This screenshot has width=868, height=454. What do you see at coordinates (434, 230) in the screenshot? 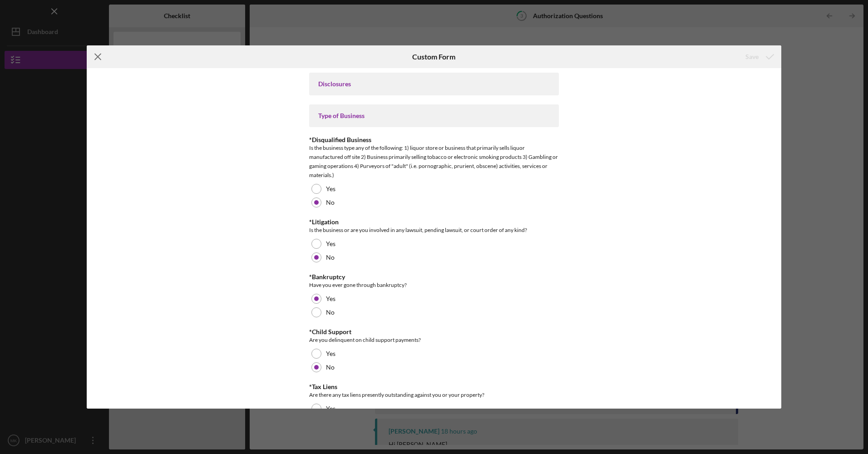
I see `div: Is the business or are you involved in any lawsuit, pending lawsuit, or court order of any kind?` at bounding box center [434, 230].